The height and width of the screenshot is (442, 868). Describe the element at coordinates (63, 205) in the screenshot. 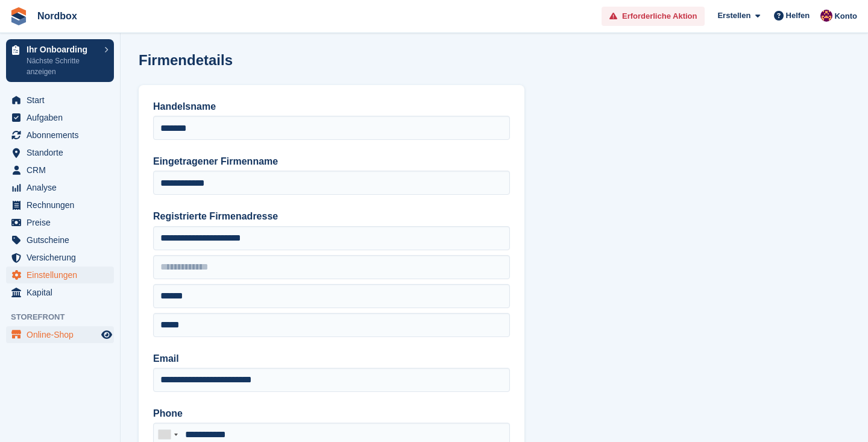

I see `span: Rechnungen` at that location.